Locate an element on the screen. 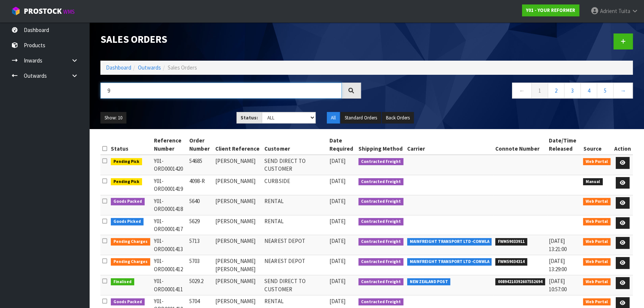 This screenshot has width=644, height=308. th: Action is located at coordinates (623, 145).